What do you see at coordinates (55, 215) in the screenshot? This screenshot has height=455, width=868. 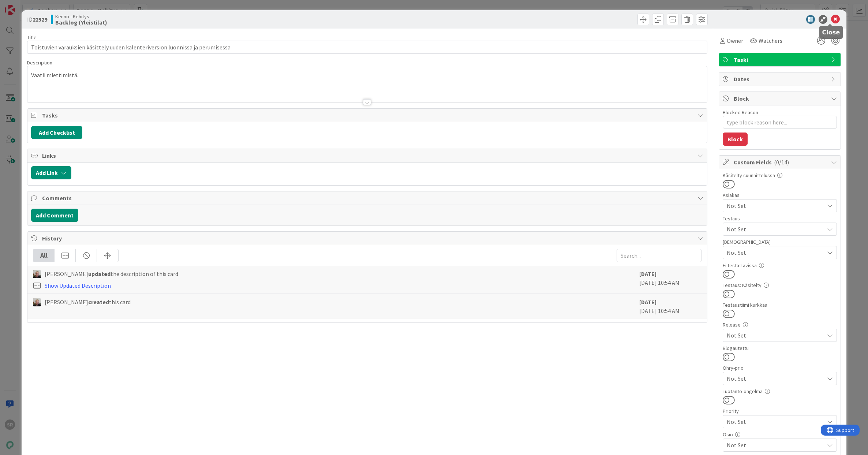 I see `button: Add Comment` at bounding box center [55, 215].